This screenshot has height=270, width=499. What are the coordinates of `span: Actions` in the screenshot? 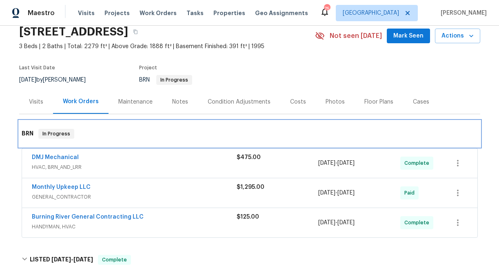 It's located at (458, 36).